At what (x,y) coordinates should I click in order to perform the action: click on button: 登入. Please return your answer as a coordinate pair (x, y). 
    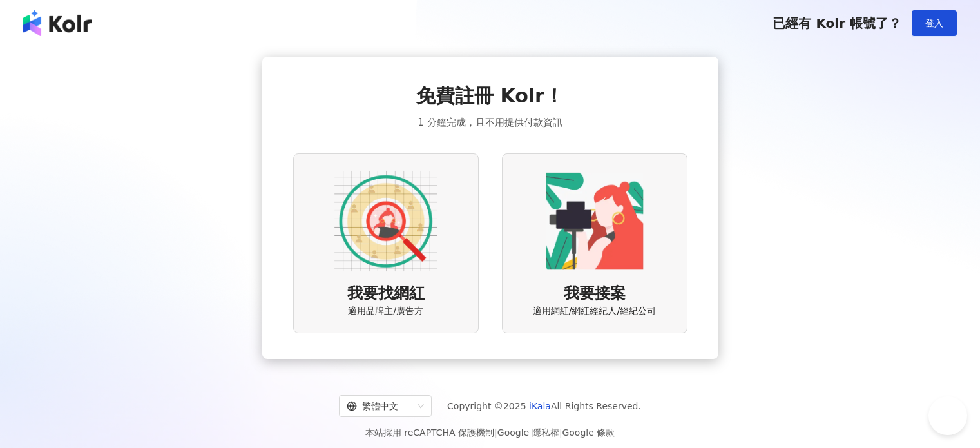
    Looking at the image, I should click on (934, 23).